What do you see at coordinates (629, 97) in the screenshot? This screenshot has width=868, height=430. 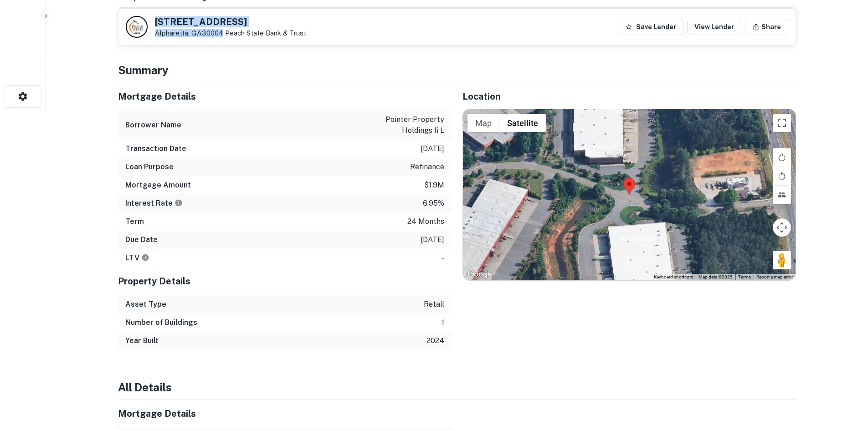 I see `h5: Location` at bounding box center [629, 97].